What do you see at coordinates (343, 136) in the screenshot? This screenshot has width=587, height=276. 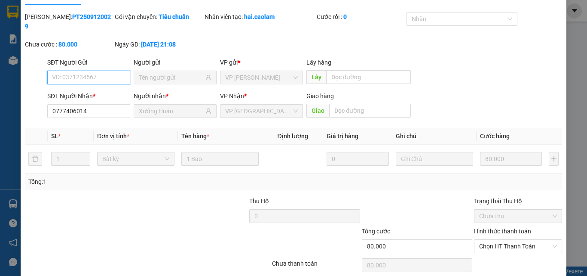 I see `span: Giá trị hàng` at bounding box center [343, 136].